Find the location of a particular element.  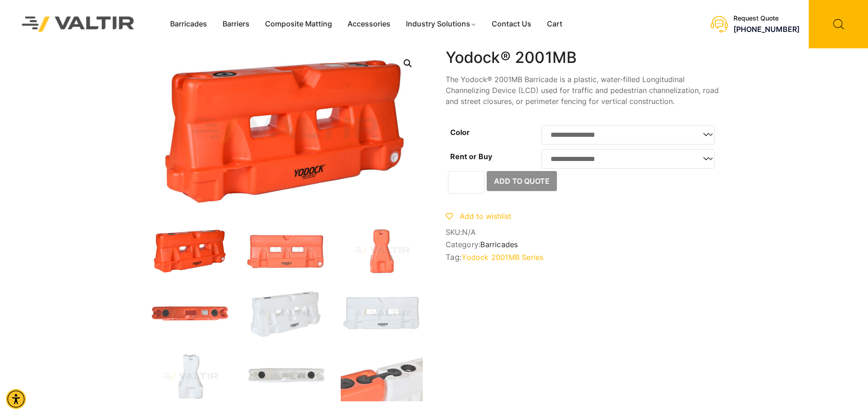

img: 2001MB_Org_Side.jpg is located at coordinates (382, 251).